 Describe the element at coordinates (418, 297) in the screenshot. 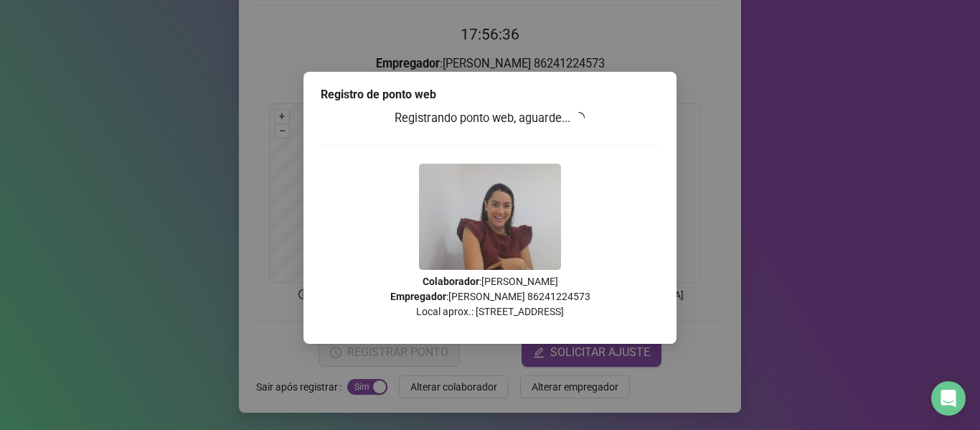

I see `strong: Empregador` at that location.